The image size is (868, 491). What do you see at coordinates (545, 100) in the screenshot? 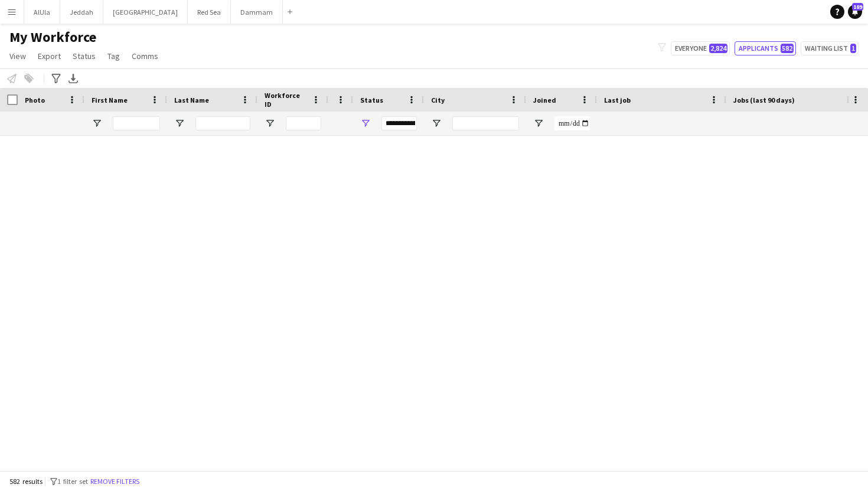
I see `span: Joined` at bounding box center [545, 100].